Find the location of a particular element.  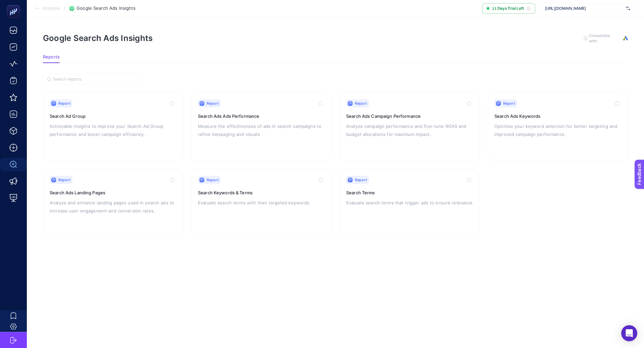

span: Reports is located at coordinates (51, 57).